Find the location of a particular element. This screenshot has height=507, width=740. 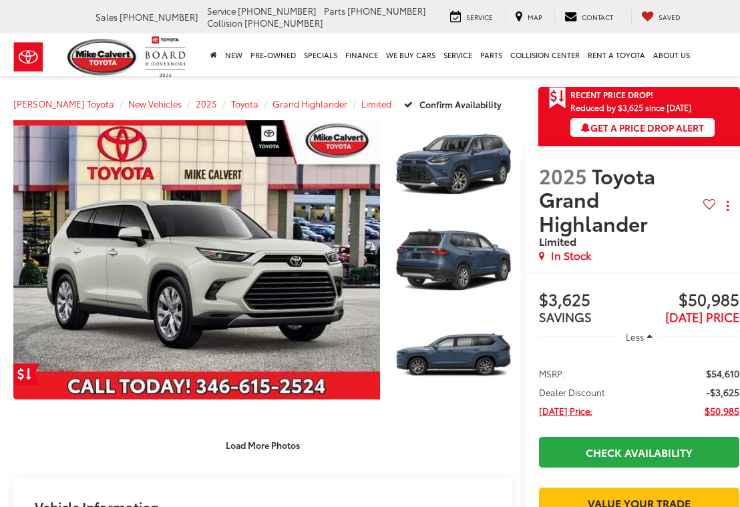

span: Toyota Grand Highlander is located at coordinates (597, 198).